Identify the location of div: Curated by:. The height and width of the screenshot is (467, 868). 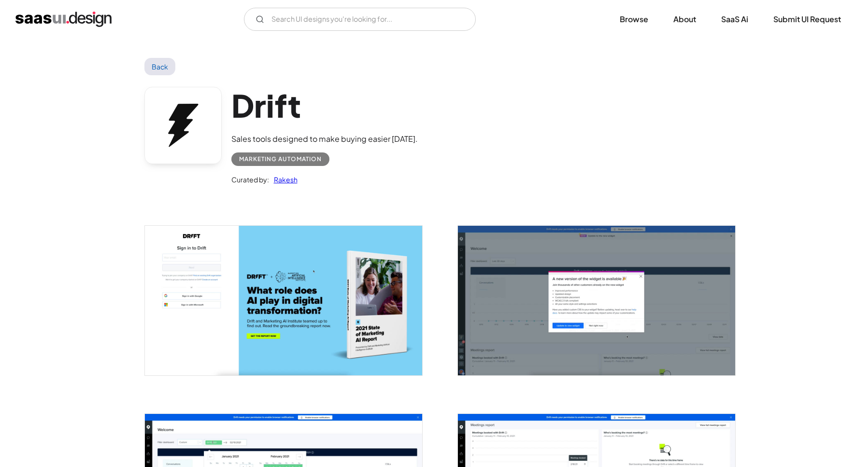
(250, 179).